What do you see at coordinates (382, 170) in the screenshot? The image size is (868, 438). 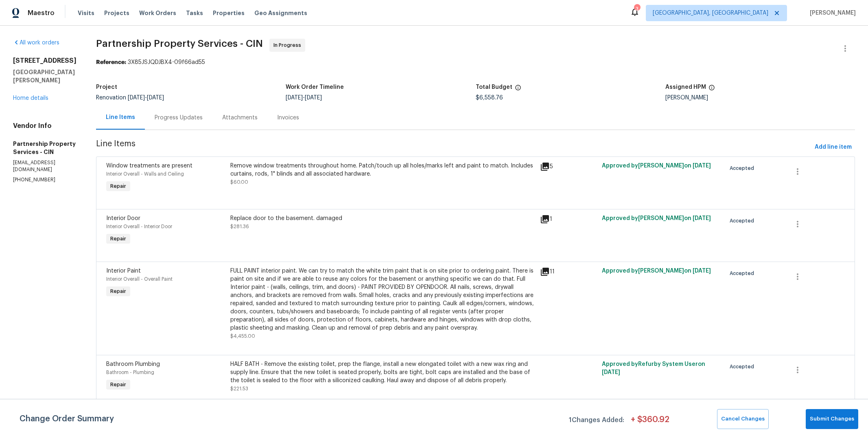 I see `div: Remove window treatments throughout home. Patch/touch up all holes/marks left and paint to match....` at bounding box center [382, 170].